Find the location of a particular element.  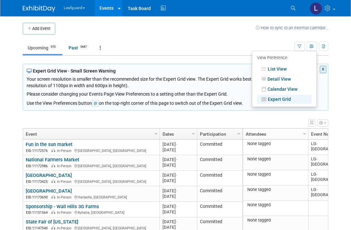

a: Detail View is located at coordinates (285, 79).